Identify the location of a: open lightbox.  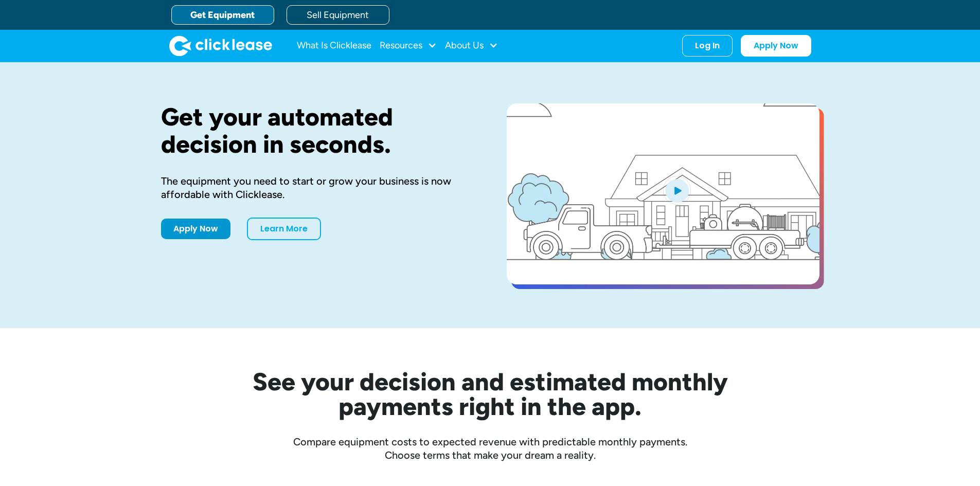
(663, 194).